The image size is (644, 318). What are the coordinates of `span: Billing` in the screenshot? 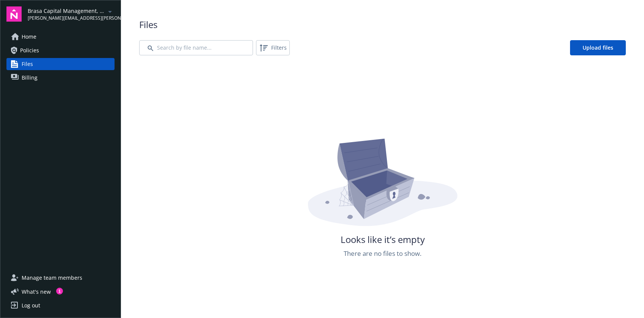 It's located at (29, 78).